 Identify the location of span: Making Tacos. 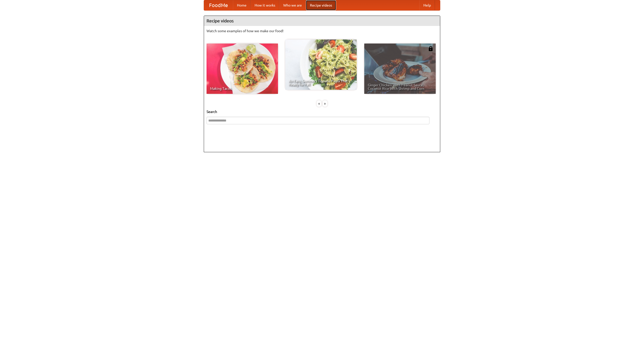
(242, 89).